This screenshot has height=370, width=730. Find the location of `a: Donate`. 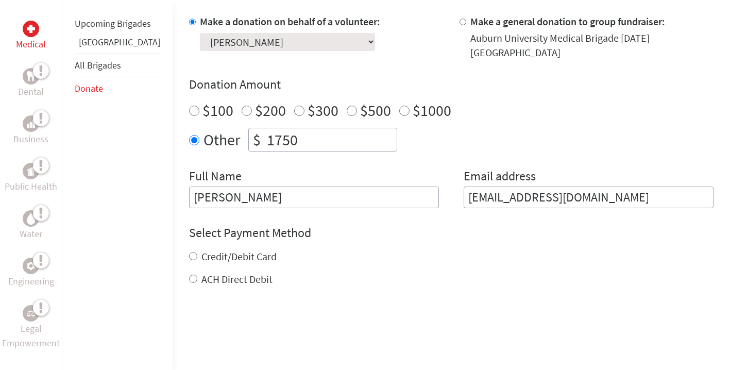

a: Donate is located at coordinates (89, 88).